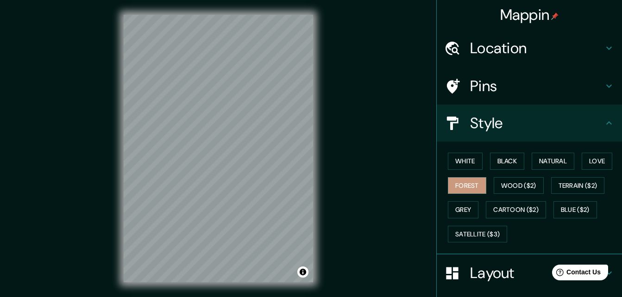  I want to click on div: Layout, so click(530, 273).